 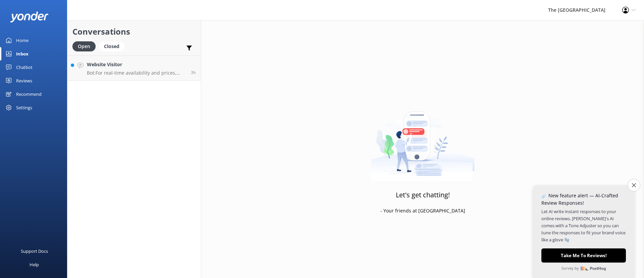 What do you see at coordinates (136, 64) in the screenshot?
I see `h4: Website Visitor` at bounding box center [136, 64].